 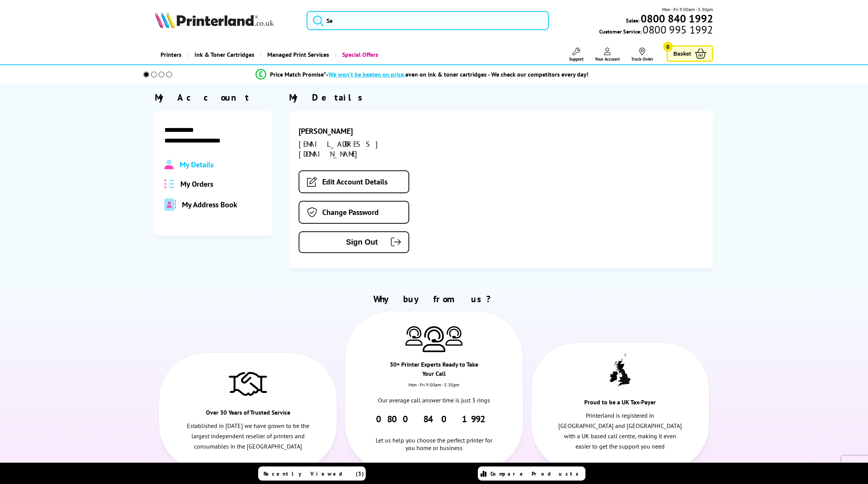 I want to click on h2: Why buy from us?, so click(x=433, y=299).